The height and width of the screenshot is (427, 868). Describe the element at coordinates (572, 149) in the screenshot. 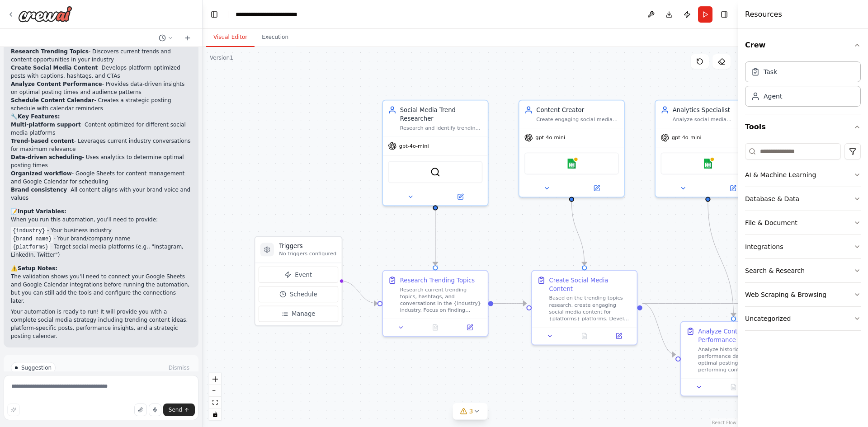

I see `div: Content CreatorCreate engaging social media content for {platforms} platforms based on trending t...` at that location.